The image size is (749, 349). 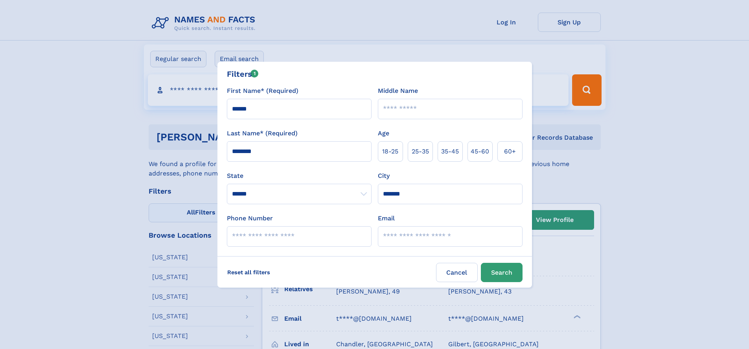 What do you see at coordinates (262, 133) in the screenshot?
I see `label: Last Name* (Required)` at bounding box center [262, 133].